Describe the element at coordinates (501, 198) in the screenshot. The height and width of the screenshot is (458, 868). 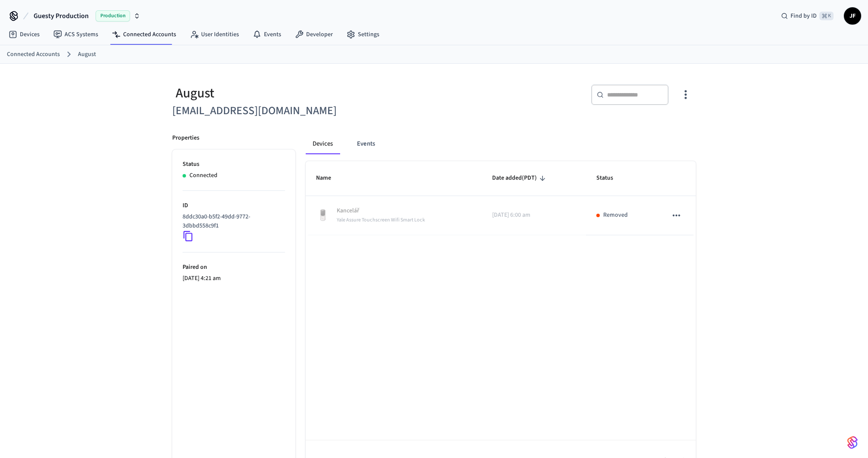
I see `table: sticky table` at that location.